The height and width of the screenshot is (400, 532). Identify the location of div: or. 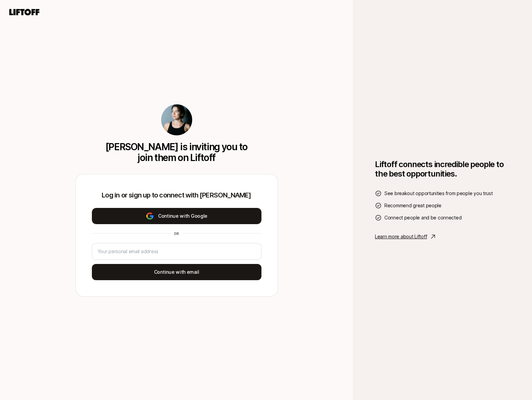
(177, 233).